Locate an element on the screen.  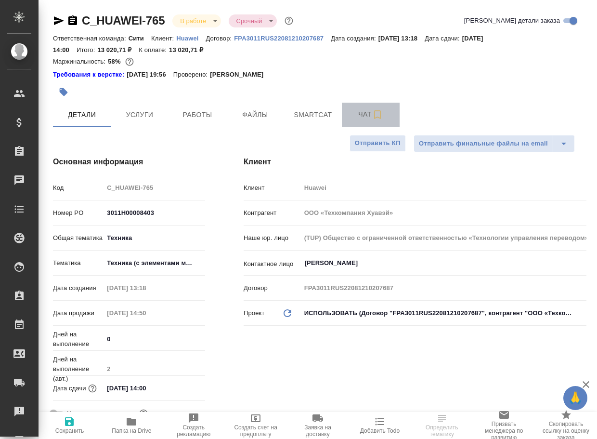
p: 58% is located at coordinates (115, 61).